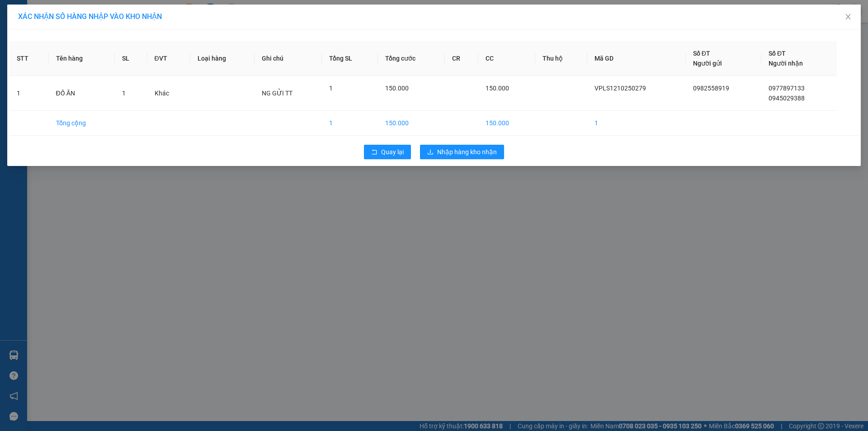 The image size is (868, 431). Describe the element at coordinates (462, 152) in the screenshot. I see `button: downloadNhập hàng kho nhận` at that location.